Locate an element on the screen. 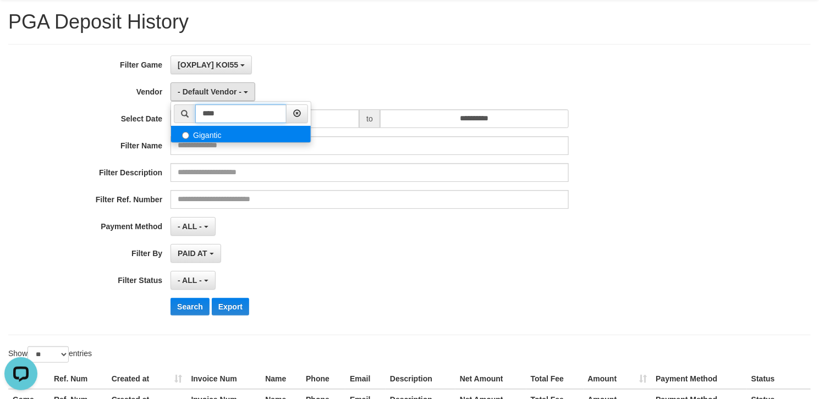 The width and height of the screenshot is (819, 399). th: Email is located at coordinates (365, 379).